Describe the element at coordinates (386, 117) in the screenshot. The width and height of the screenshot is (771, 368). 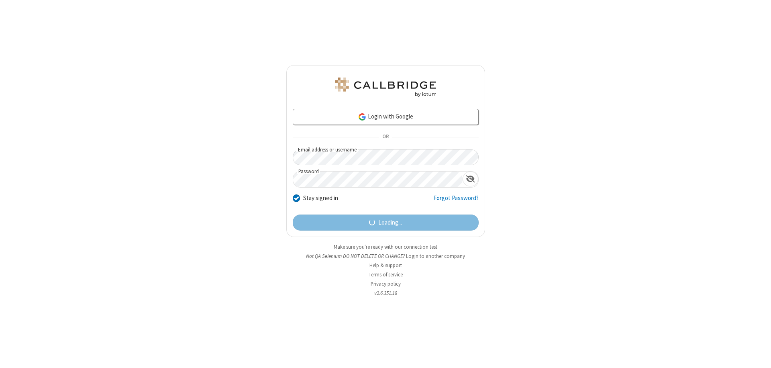
I see `a: Login with Google` at that location.